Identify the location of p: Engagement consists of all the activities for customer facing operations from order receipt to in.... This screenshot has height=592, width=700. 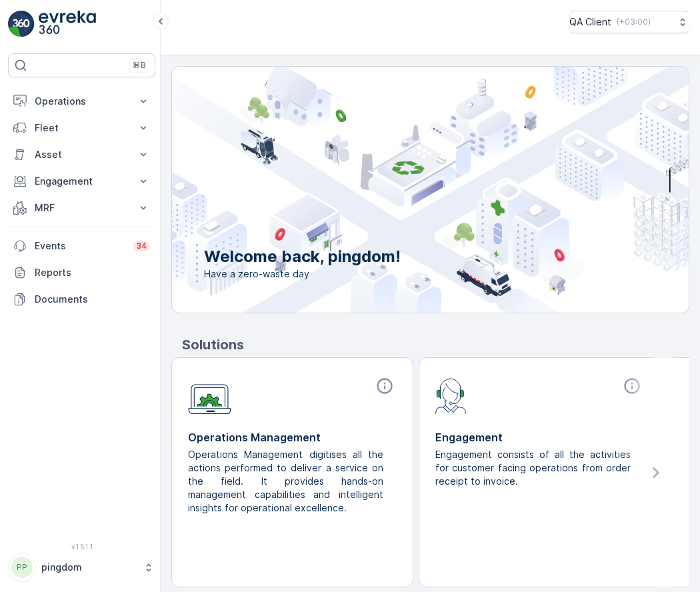
(534, 468).